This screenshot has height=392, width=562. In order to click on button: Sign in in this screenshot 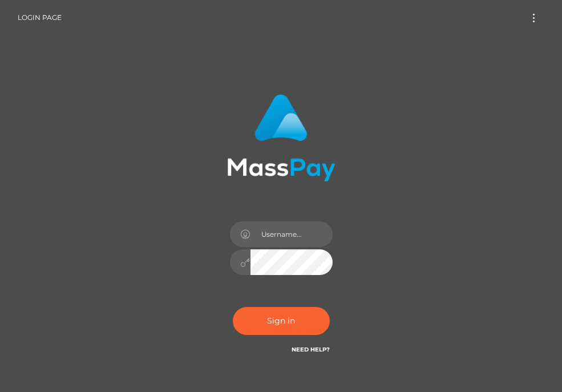, I will do `click(281, 321)`.